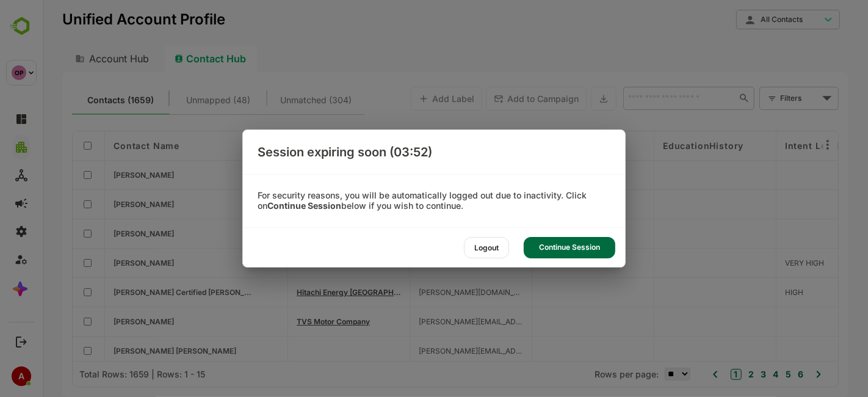 This screenshot has width=868, height=397. I want to click on button: 6, so click(756, 374).